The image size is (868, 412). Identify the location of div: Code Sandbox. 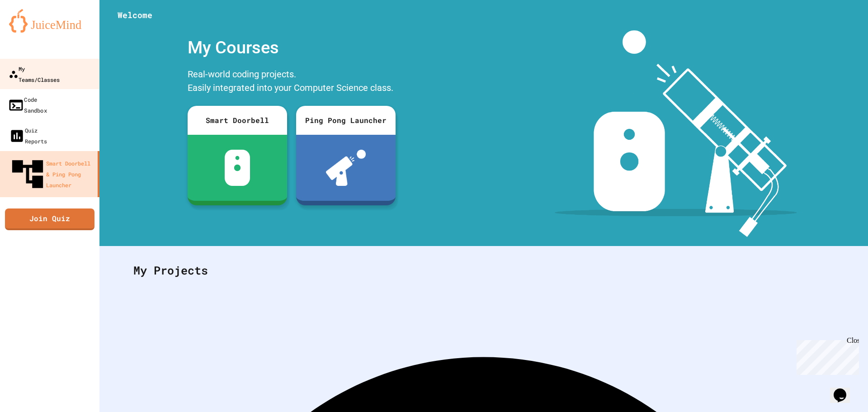
(27, 105).